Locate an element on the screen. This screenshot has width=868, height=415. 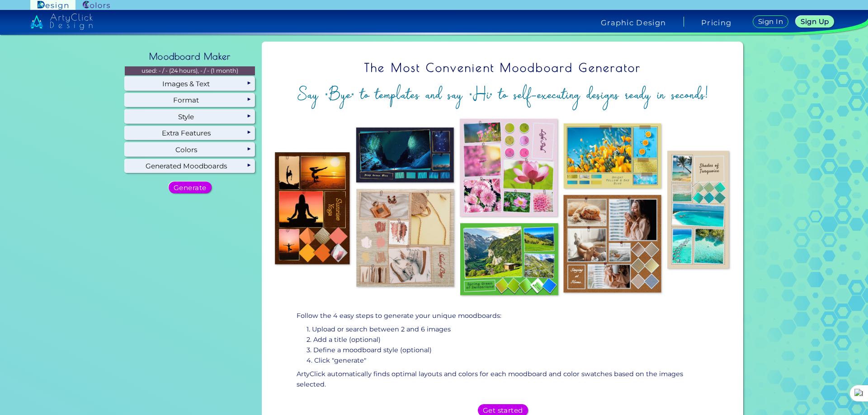
div: Extra Features is located at coordinates (190, 133).